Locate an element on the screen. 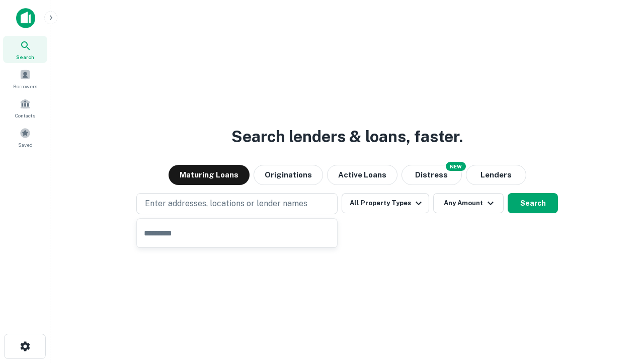 The image size is (644, 363). span: Borrowers is located at coordinates (25, 86).